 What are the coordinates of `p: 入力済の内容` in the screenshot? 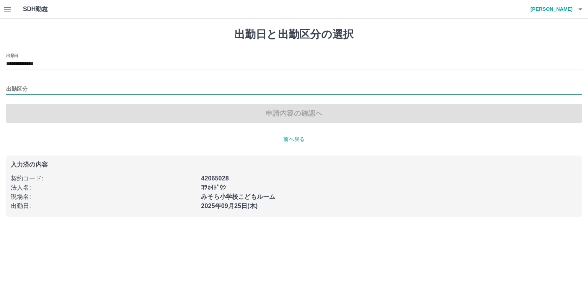 It's located at (294, 165).